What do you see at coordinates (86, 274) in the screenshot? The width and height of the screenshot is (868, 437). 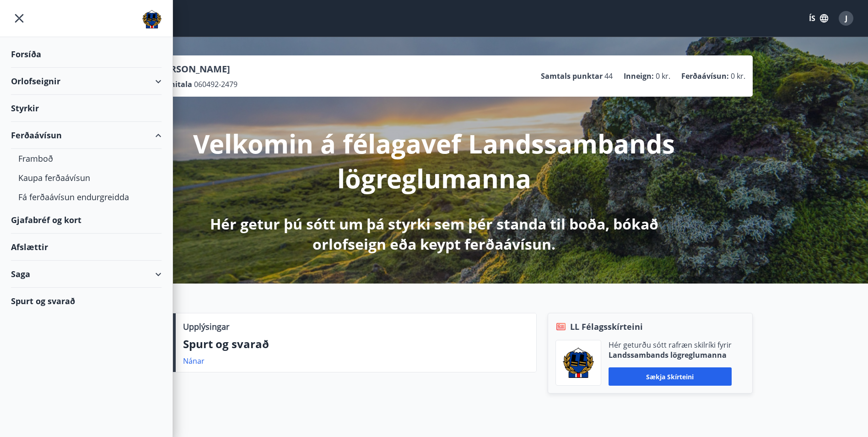 I see `div: Saga` at bounding box center [86, 274].